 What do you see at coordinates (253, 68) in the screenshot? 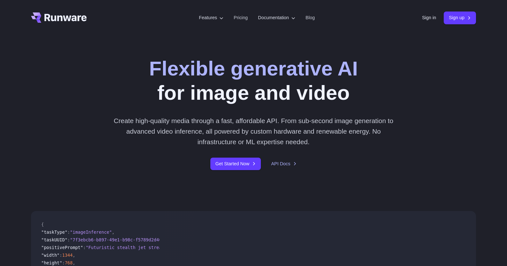
I see `strong: Flexible generative AI` at bounding box center [253, 68].